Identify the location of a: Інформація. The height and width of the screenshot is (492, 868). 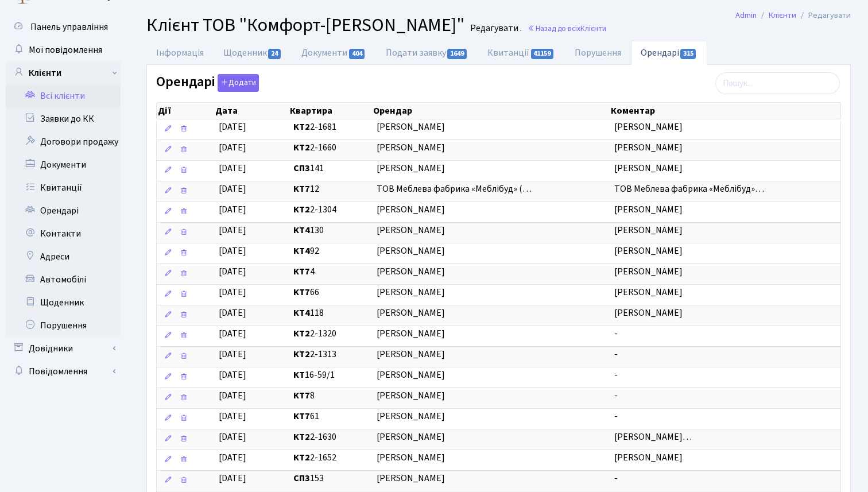
(180, 53).